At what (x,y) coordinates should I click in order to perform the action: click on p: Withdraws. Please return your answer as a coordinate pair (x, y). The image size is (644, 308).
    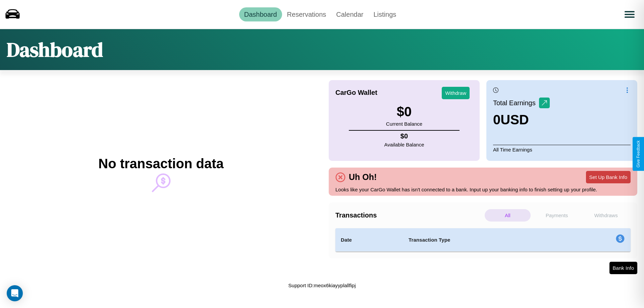
    Looking at the image, I should click on (606, 215).